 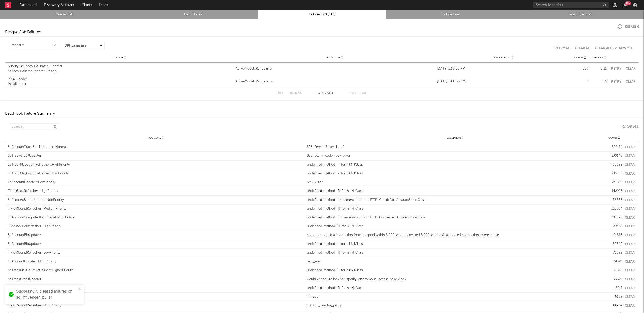 What do you see at coordinates (614, 226) in the screenshot?
I see `div: 99435` at bounding box center [614, 226].